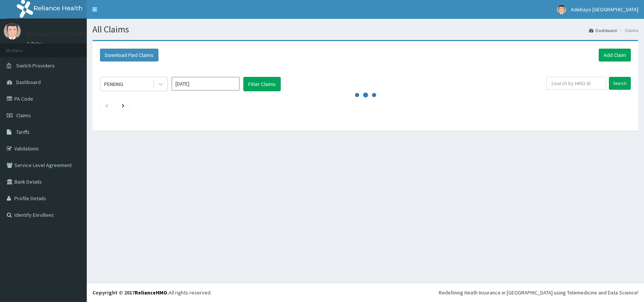 This screenshot has height=302, width=644. I want to click on button: Download Paid Claims, so click(129, 55).